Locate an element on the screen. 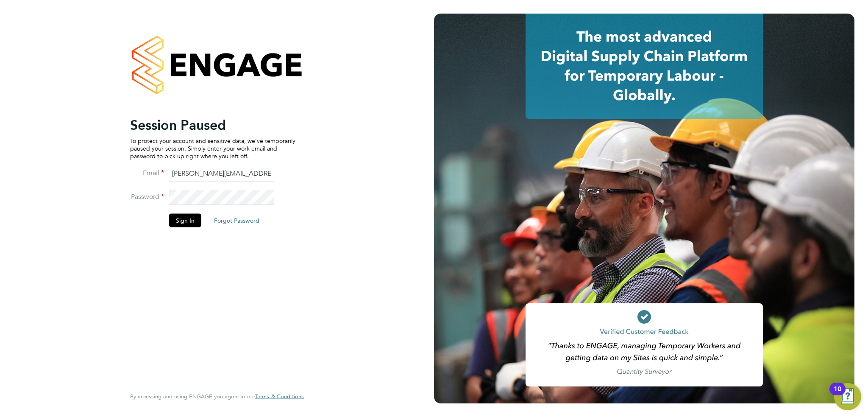 The height and width of the screenshot is (417, 868). input: Enter your work email... is located at coordinates (221, 174).